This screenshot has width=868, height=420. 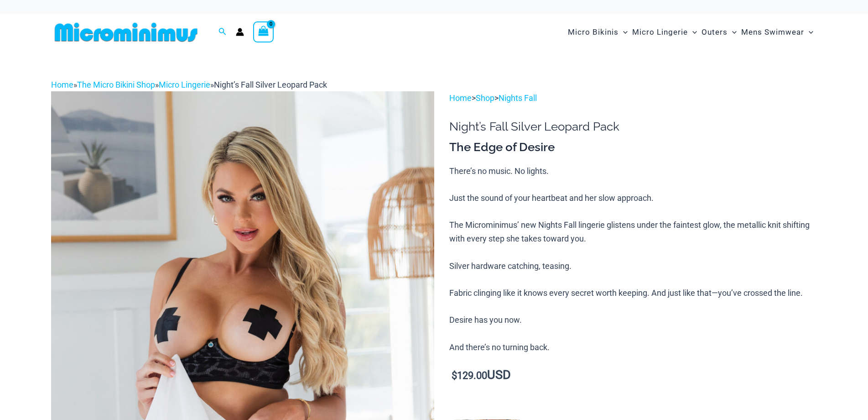 What do you see at coordinates (633, 375) in the screenshot?
I see `p: USD` at bounding box center [633, 375].